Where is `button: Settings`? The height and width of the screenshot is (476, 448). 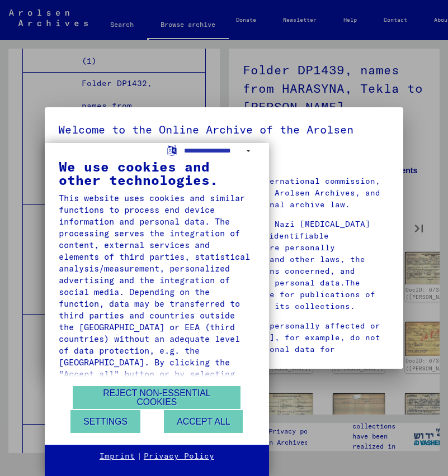 button: Settings is located at coordinates (106, 421).